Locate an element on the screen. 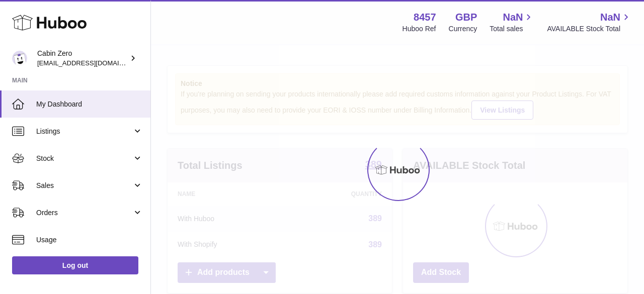 This screenshot has height=294, width=644. span: Listings is located at coordinates (84, 131).